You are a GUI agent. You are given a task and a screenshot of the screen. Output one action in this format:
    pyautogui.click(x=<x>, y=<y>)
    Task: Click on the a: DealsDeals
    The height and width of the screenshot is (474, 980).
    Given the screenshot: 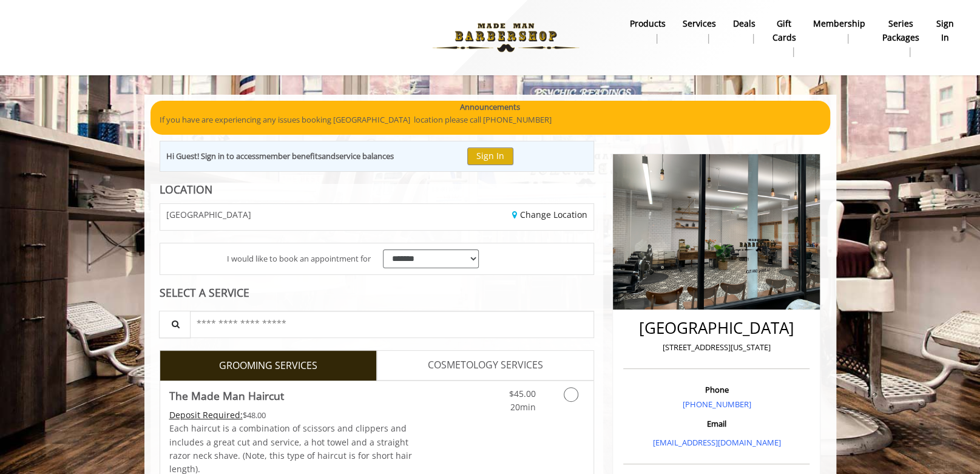 What is the action you would take?
    pyautogui.click(x=744, y=31)
    